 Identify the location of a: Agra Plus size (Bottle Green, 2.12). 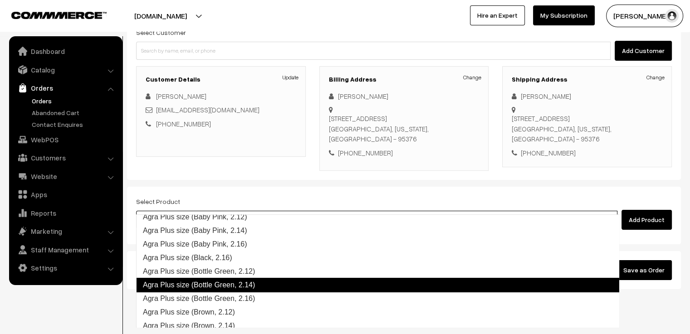
(378, 272).